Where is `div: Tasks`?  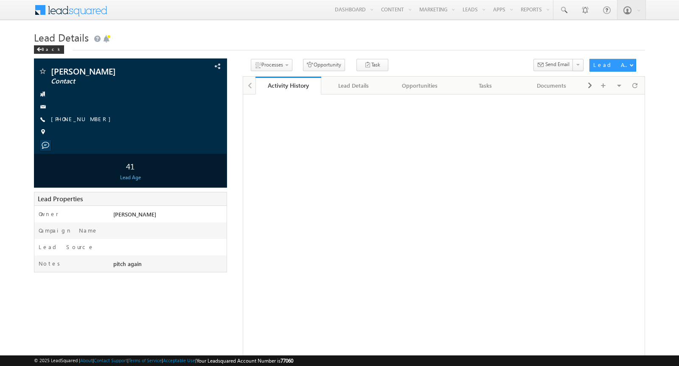 div: Tasks is located at coordinates (485, 86).